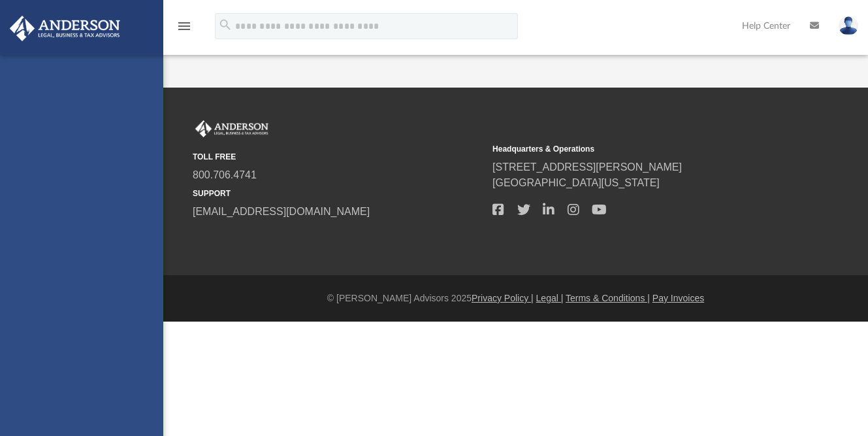 The image size is (868, 436). Describe the element at coordinates (502, 298) in the screenshot. I see `a: Privacy Policy |` at that location.